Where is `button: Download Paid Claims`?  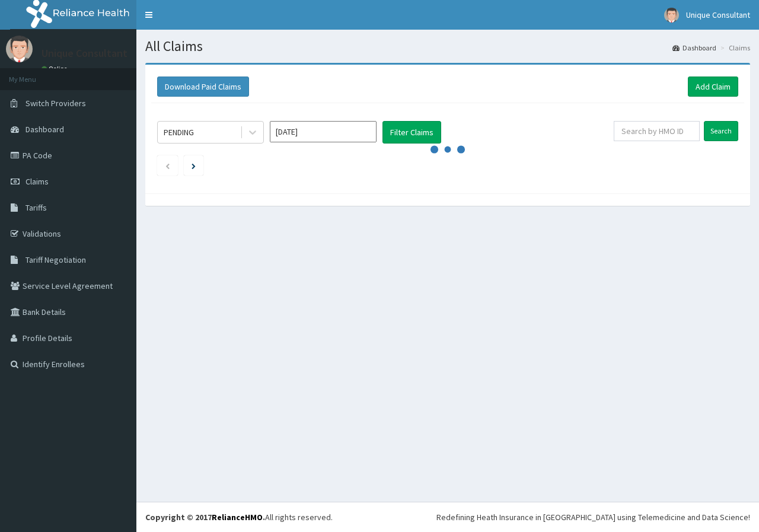
button: Download Paid Claims is located at coordinates (203, 87).